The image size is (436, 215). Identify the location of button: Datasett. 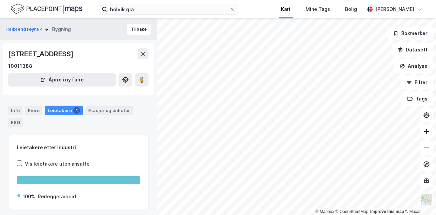
(412, 50).